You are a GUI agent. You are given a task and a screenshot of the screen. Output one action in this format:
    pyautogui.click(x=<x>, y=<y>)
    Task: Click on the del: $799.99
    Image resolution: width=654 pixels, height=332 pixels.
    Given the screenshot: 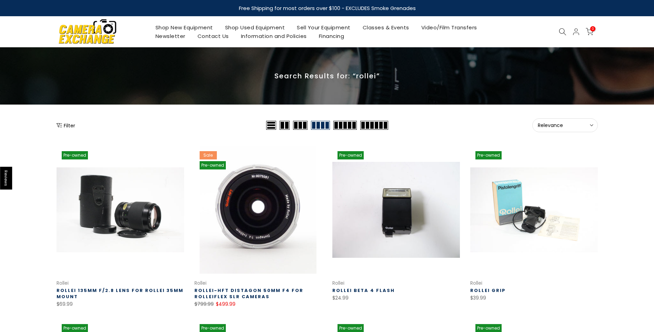 What is the action you would take?
    pyautogui.click(x=204, y=304)
    